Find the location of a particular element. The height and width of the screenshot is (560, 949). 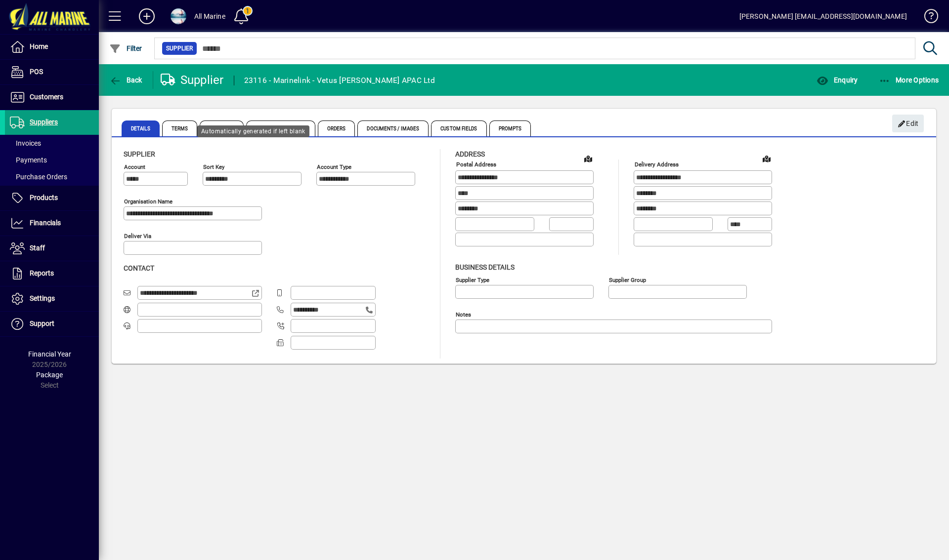

span: Edit is located at coordinates (908, 124).